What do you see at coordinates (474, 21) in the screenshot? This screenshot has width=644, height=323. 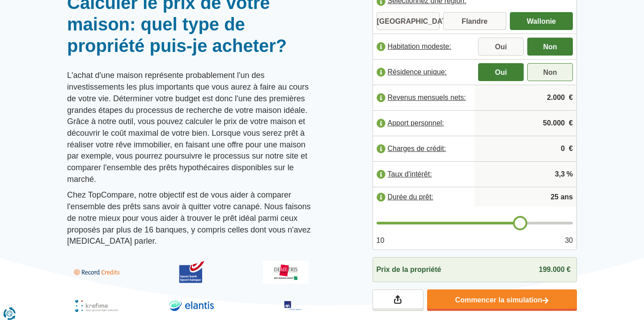 I see `label: Flandre` at bounding box center [474, 21].